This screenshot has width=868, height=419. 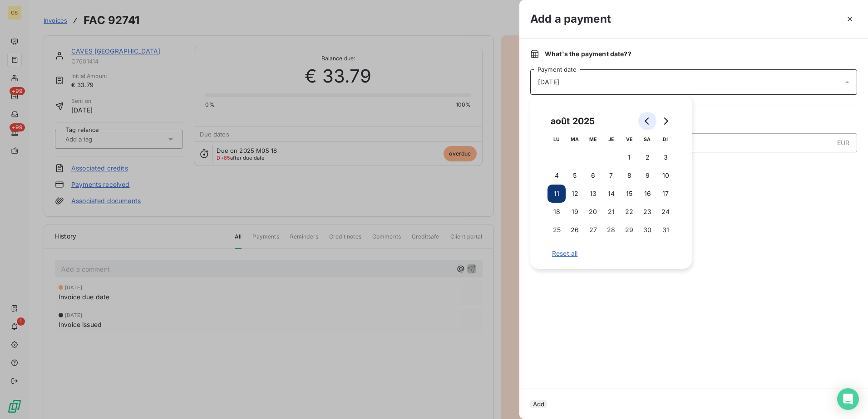 What do you see at coordinates (575, 176) in the screenshot?
I see `button: 5` at bounding box center [575, 176].